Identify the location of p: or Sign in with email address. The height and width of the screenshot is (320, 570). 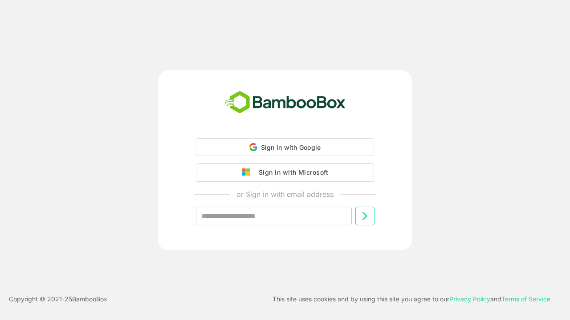
(285, 194).